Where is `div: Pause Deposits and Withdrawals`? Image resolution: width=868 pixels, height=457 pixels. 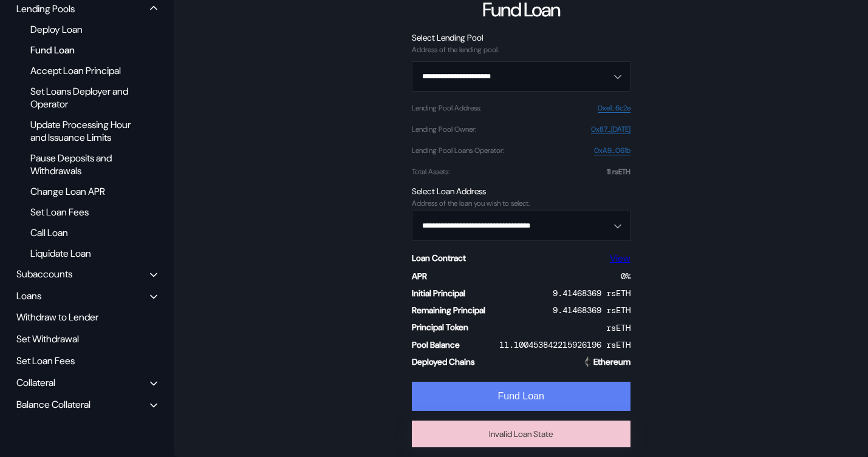
div: Pause Deposits and Withdrawals is located at coordinates (82, 165).